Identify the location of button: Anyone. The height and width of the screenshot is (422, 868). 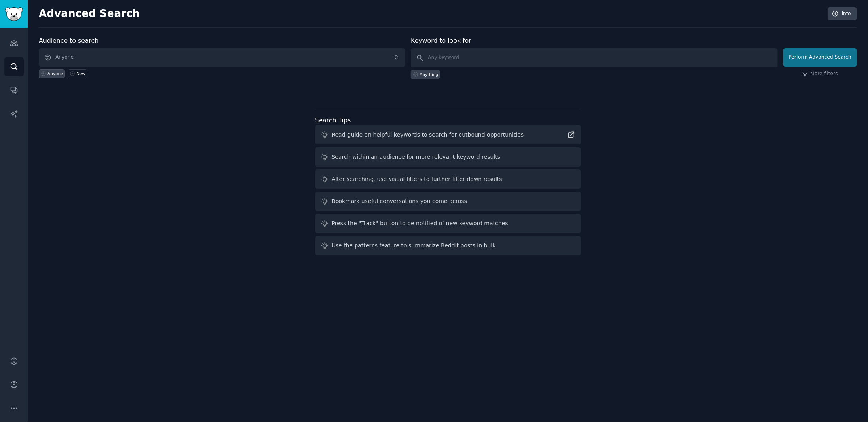
(222, 57).